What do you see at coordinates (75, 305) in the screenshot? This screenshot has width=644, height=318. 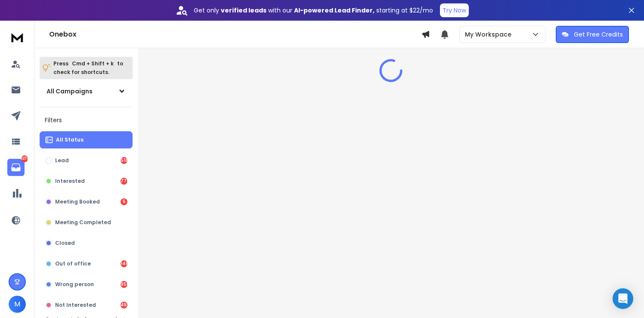 I see `p: Not Interested` at bounding box center [75, 305].